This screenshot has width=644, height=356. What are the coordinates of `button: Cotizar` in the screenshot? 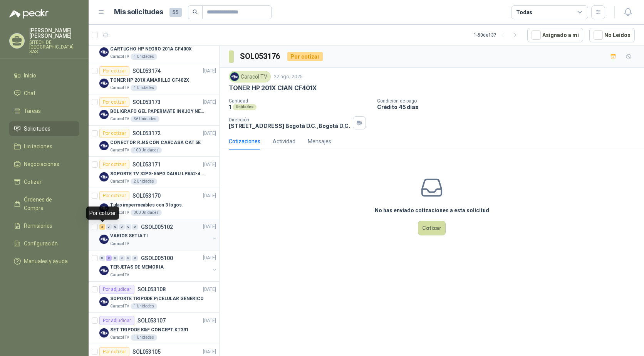 It's located at (432, 228).